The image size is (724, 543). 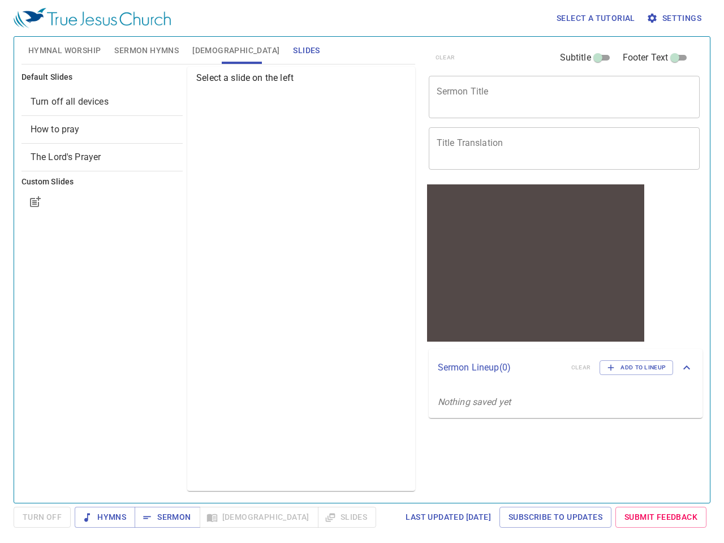 What do you see at coordinates (675, 18) in the screenshot?
I see `span: Settings` at bounding box center [675, 18].